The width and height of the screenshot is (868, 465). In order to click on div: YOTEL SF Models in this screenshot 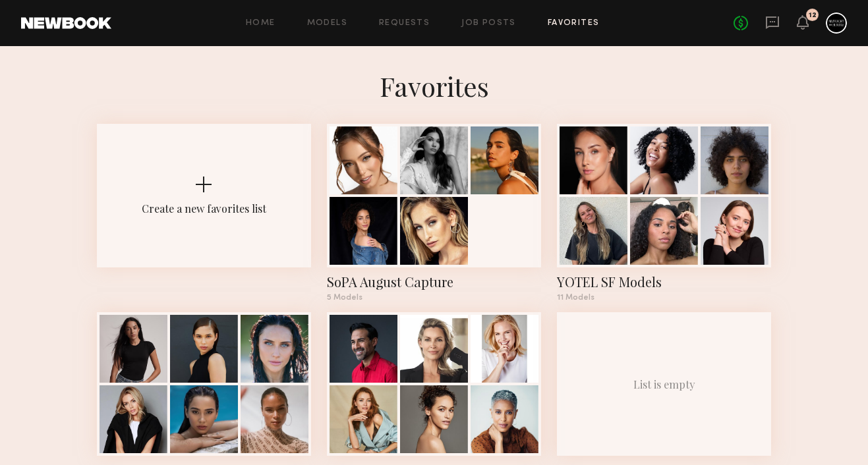, I will do `click(663, 282)`.